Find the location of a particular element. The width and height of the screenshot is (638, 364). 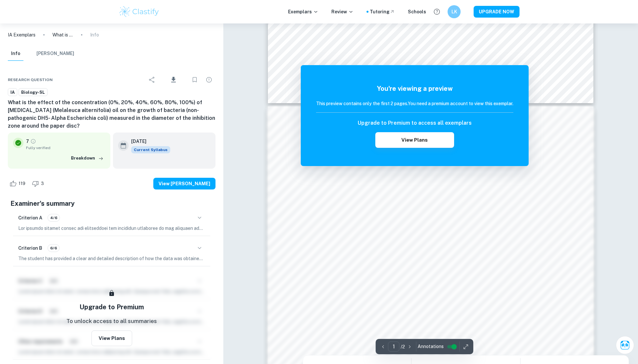

h6: LK is located at coordinates (454, 11).